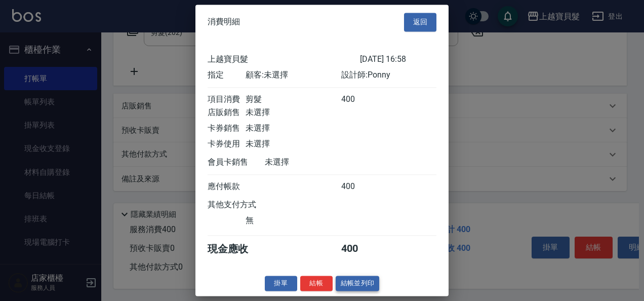 This screenshot has width=644, height=301. Describe the element at coordinates (226, 128) in the screenshot. I see `div: 卡券銷售` at that location.